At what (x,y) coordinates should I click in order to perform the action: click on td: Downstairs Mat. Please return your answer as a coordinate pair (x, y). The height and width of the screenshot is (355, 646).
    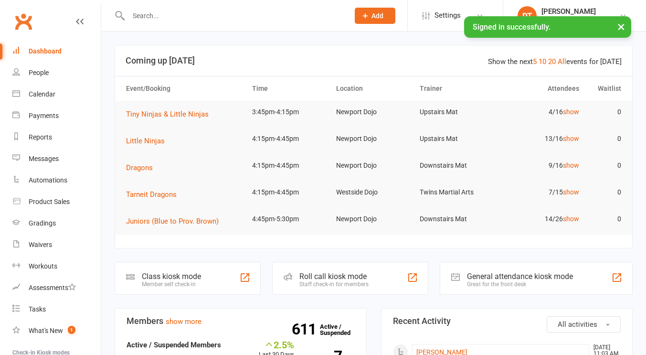
    Looking at the image, I should click on (458, 165).